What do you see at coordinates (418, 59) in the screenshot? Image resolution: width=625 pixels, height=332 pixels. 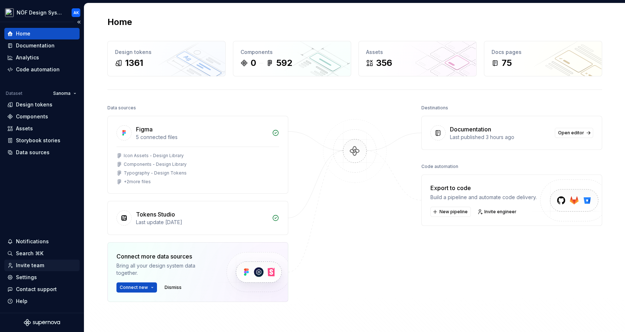 I see `a: Assets356` at bounding box center [418, 59].